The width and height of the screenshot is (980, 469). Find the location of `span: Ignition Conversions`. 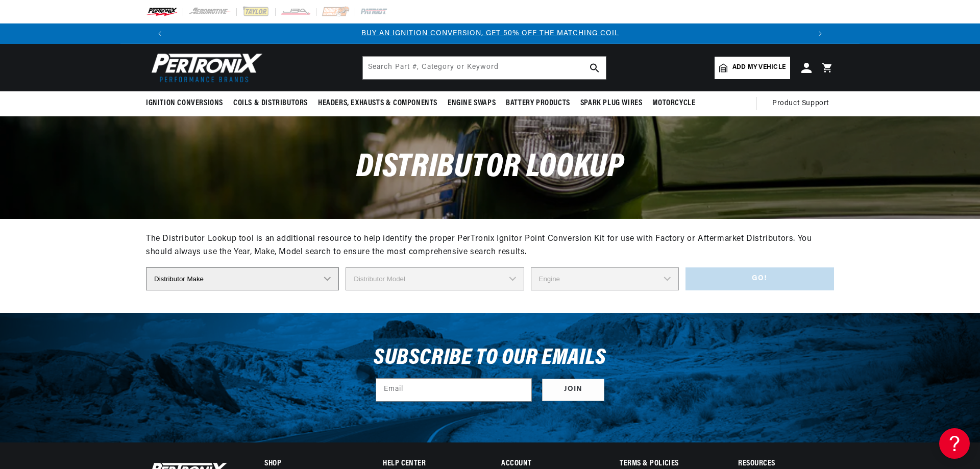

span: Ignition Conversions is located at coordinates (185, 103).